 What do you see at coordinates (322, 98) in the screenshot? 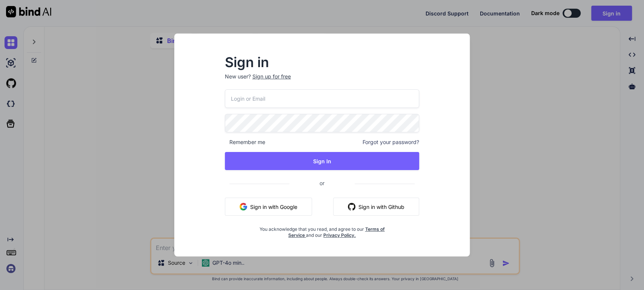
I see `input: Login or Email` at bounding box center [322, 98].